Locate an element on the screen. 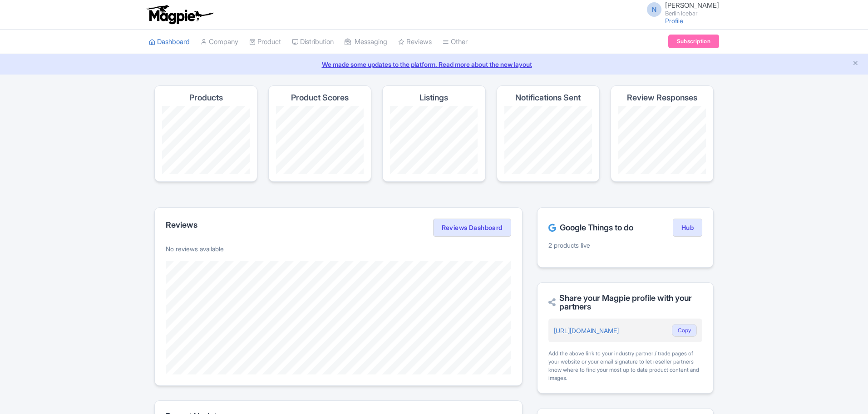 The image size is (868, 414). h4: Notifications Sent is located at coordinates (548, 98).